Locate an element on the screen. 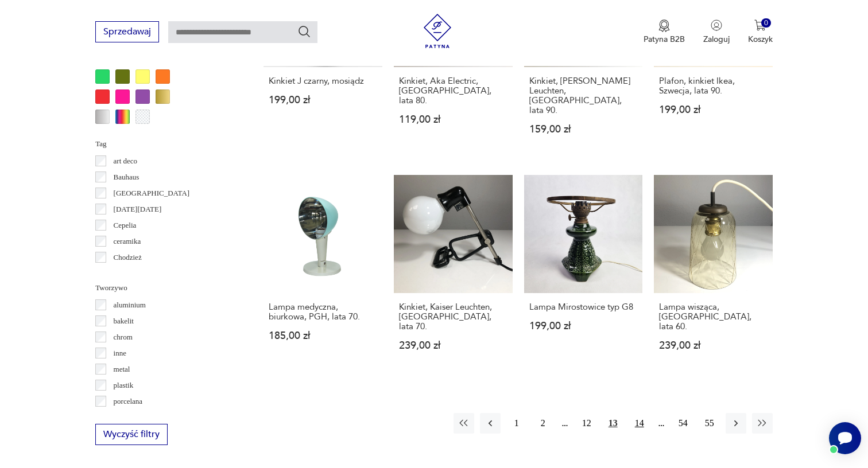 This screenshot has height=468, width=868. p: Tworzywo is located at coordinates (165, 288).